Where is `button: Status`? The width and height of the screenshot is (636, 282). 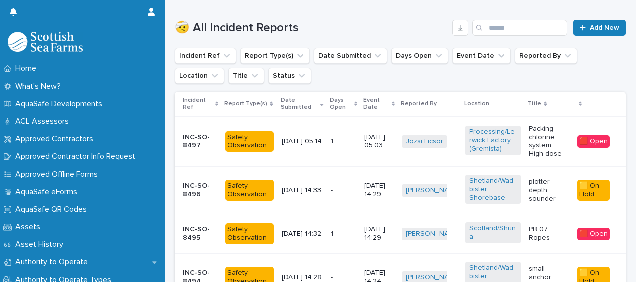
button: Status is located at coordinates (290, 76).